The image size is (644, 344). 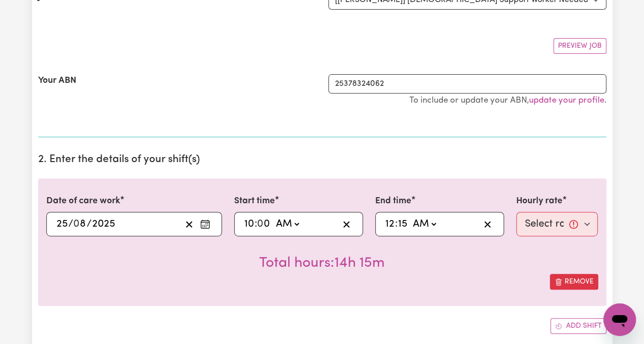 I want to click on a: update your profile, so click(x=566, y=100).